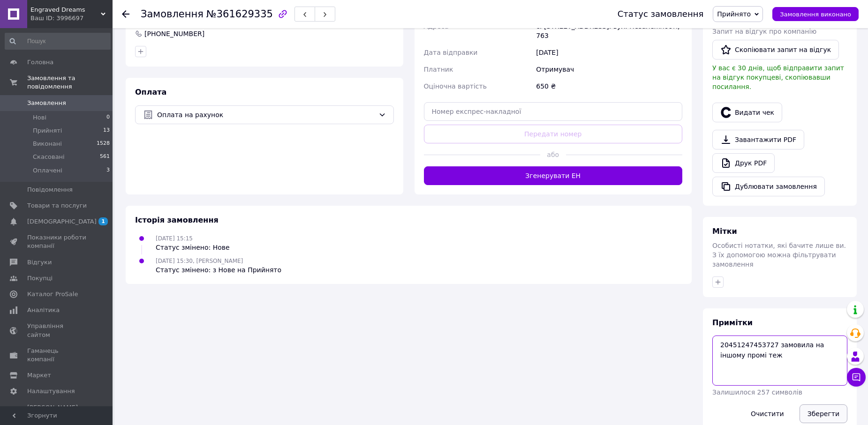 The height and width of the screenshot is (425, 868). Describe the element at coordinates (436, 26) in the screenshot. I see `span: Адреса` at that location.